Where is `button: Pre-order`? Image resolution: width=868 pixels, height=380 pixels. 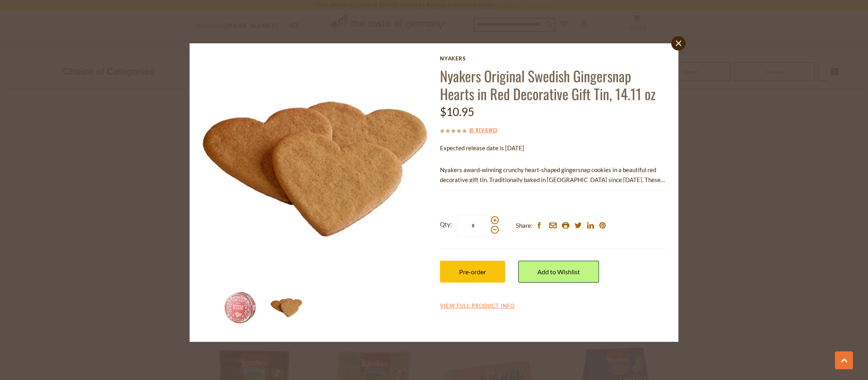
button: Pre-order is located at coordinates (472, 272).